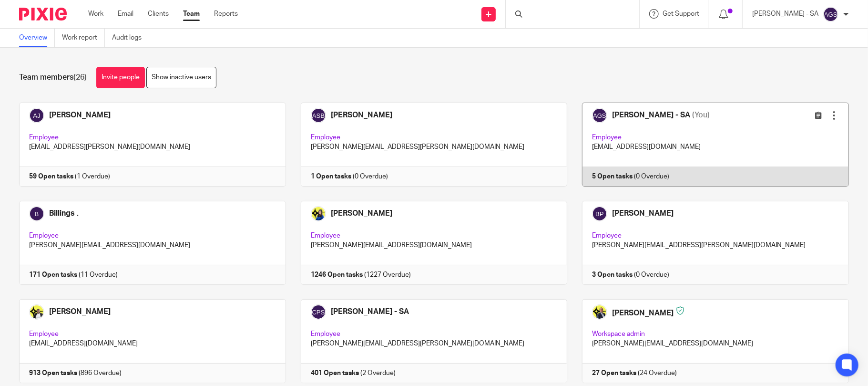 The width and height of the screenshot is (868, 386). Describe the element at coordinates (159, 14) in the screenshot. I see `a: Clients` at that location.